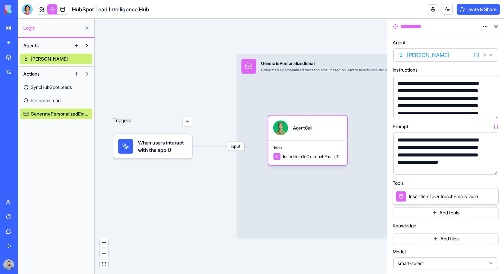 The height and width of the screenshot is (274, 504). I want to click on span: SyncHubSpotLeads, so click(51, 87).